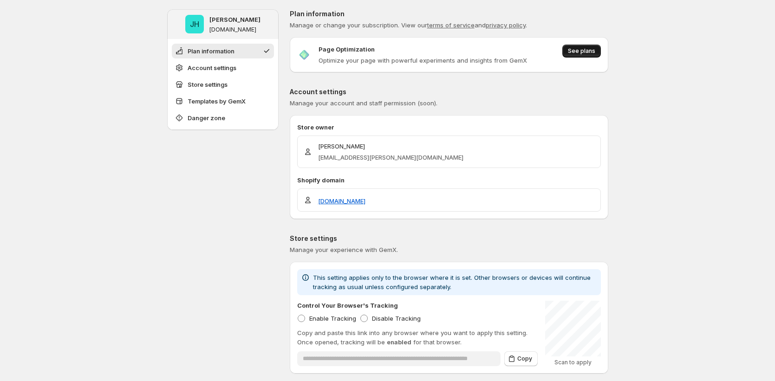 Image resolution: width=775 pixels, height=381 pixels. Describe the element at coordinates (582, 51) in the screenshot. I see `button: See plans` at that location.